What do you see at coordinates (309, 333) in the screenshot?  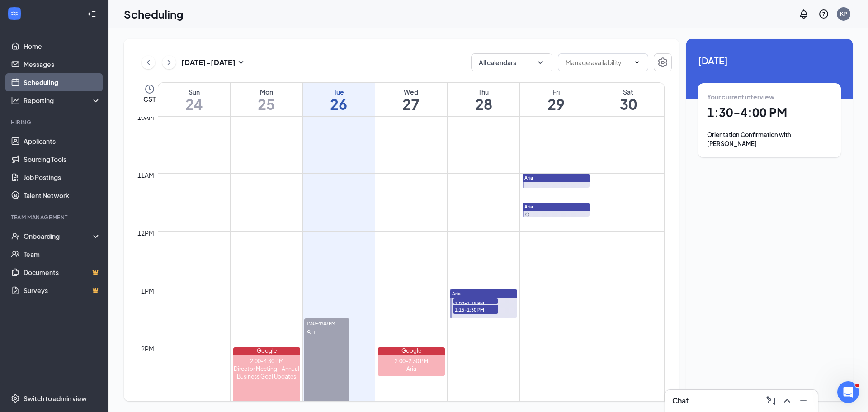 I see `svg: User` at bounding box center [309, 333].